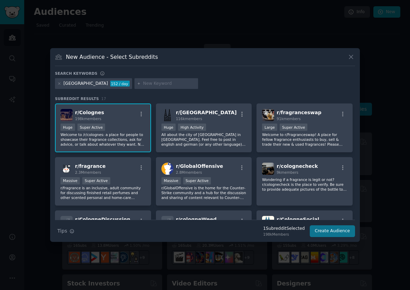 This screenshot has height=290, width=410. Describe the element at coordinates (304, 139) in the screenshot. I see `p: Welcome to r/Fragranceswap! A place for fellow fragrance enthusiasts to buy, sell & trade their n...` at that location.